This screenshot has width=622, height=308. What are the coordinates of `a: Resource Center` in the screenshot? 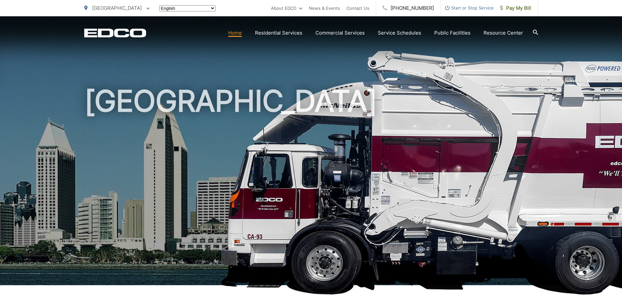 It's located at (503, 33).